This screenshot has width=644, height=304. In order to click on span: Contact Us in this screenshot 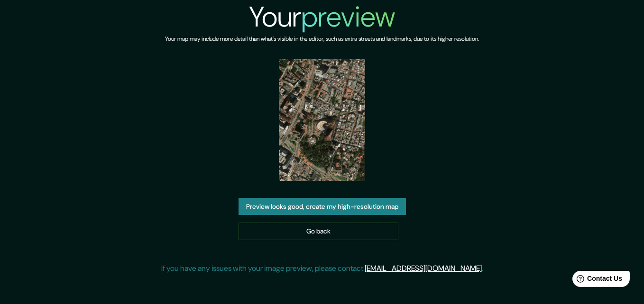, I will do `click(45, 12)`.